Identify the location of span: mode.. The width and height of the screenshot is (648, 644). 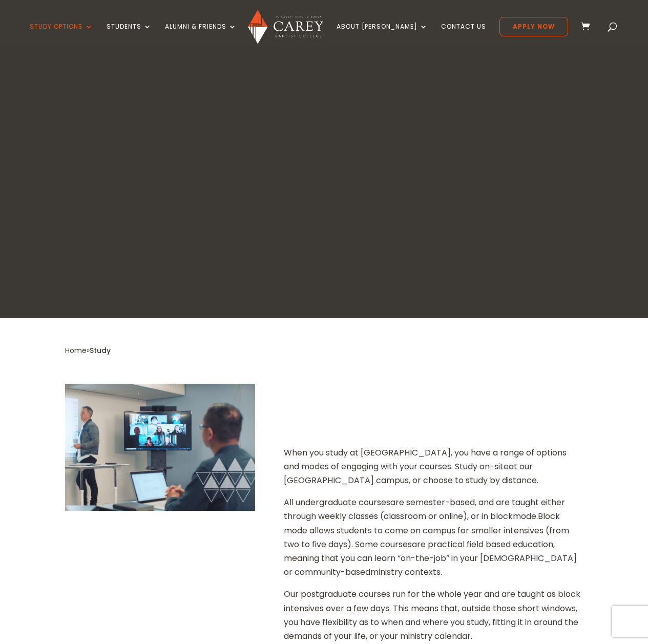
(525, 516).